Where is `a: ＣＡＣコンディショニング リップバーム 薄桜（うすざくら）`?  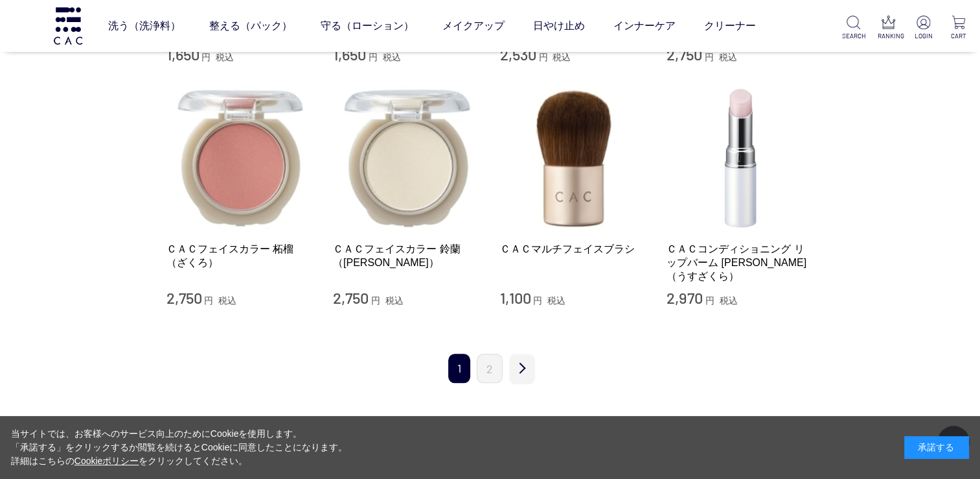 a: ＣＡＣコンディショニング リップバーム 薄桜（うすざくら） is located at coordinates (741, 157).